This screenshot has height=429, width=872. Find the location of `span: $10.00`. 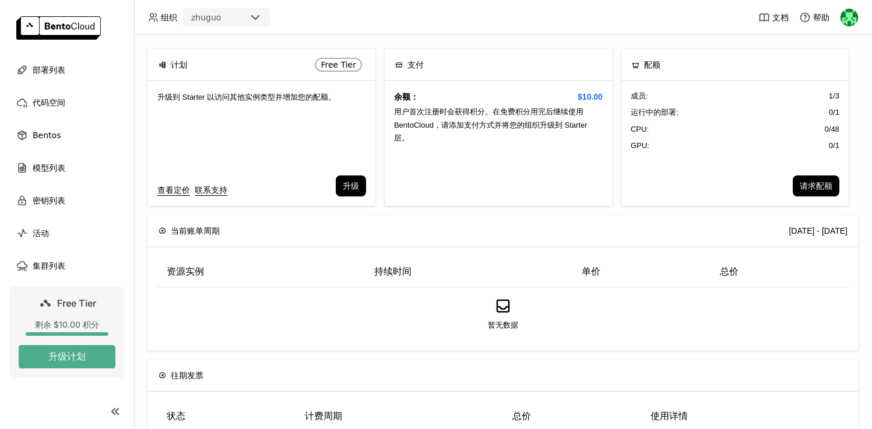

span: $10.00 is located at coordinates (590, 97).